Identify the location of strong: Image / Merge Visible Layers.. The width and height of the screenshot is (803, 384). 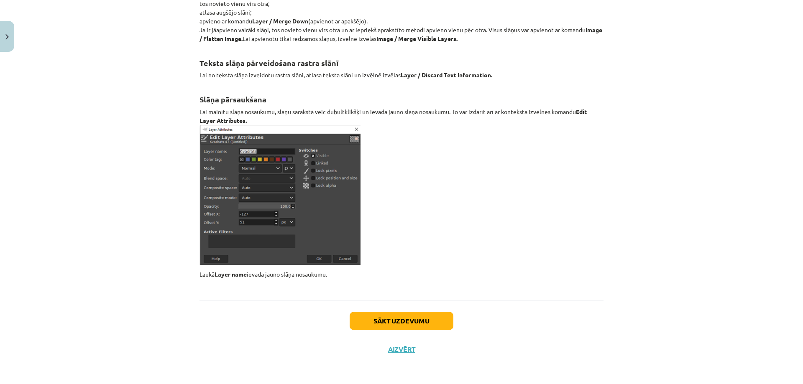
(417, 38).